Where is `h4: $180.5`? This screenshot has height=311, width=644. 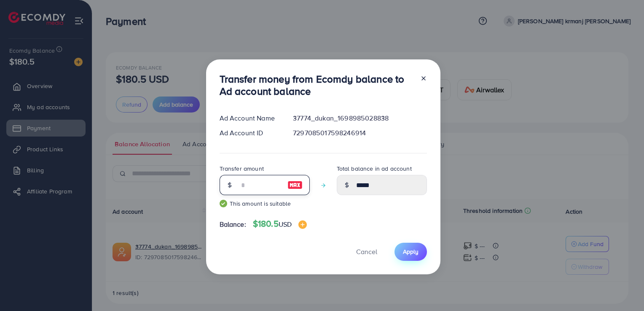 h4: $180.5 is located at coordinates (280, 224).